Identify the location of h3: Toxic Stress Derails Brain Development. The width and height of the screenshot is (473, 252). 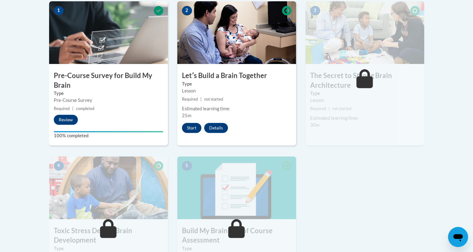
(109, 235).